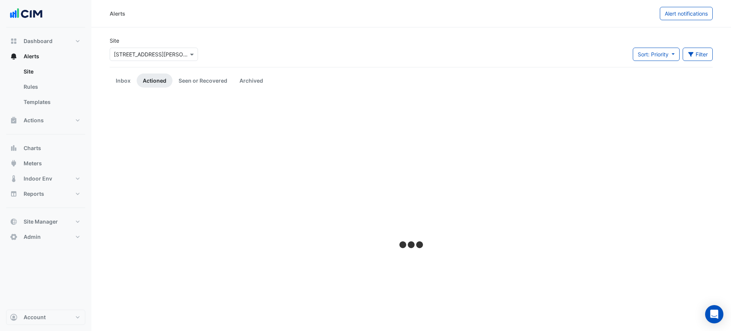  Describe the element at coordinates (46, 194) in the screenshot. I see `button: Reports` at that location.